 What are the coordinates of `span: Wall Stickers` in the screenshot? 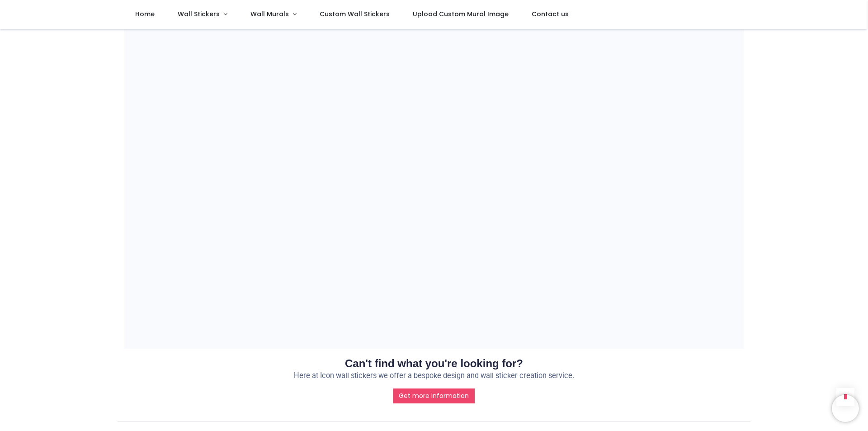 It's located at (198, 14).